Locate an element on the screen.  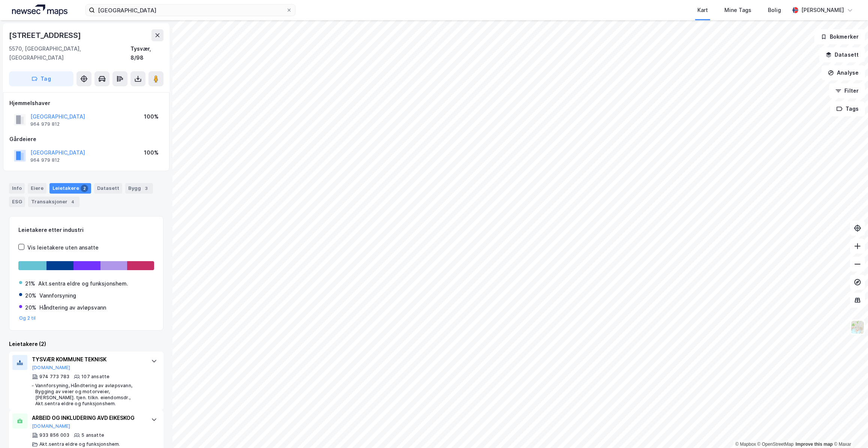
img: logo.a4113a55bc3d86da70a041830d287a7e.svg is located at coordinates (39, 10).